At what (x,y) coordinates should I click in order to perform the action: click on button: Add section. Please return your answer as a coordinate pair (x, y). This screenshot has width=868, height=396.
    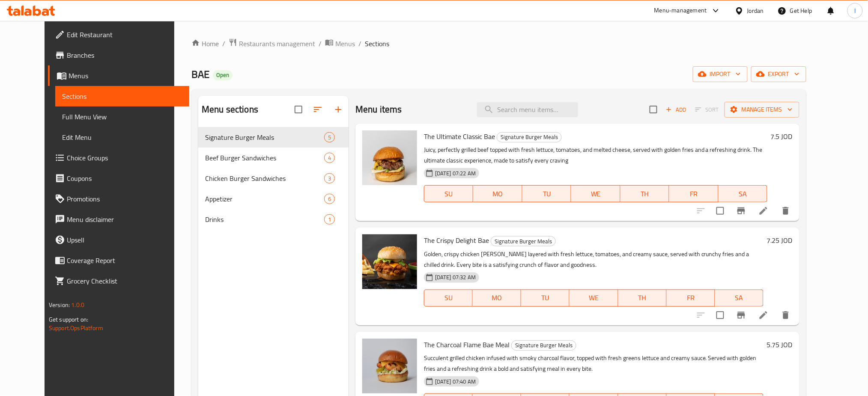
    Looking at the image, I should click on (339, 110).